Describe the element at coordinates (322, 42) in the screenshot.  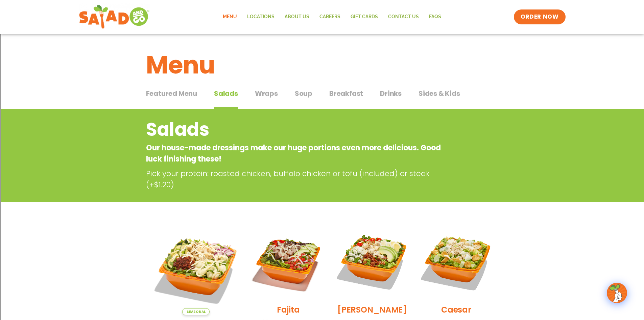
I see `div: Rename` at that location.